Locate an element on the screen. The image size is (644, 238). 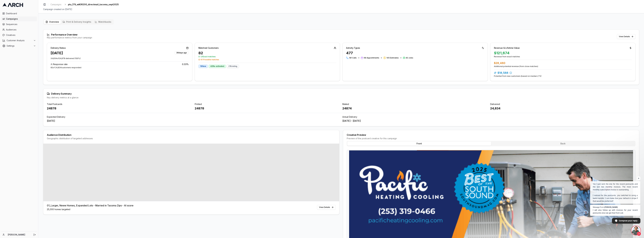
a: Dashboard is located at coordinates (19, 13).